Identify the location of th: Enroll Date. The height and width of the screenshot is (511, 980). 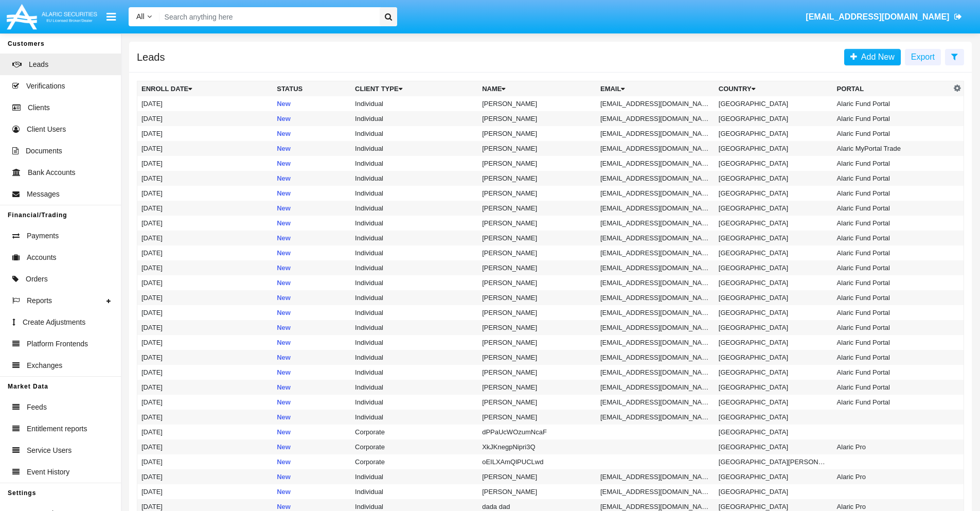
(205, 89).